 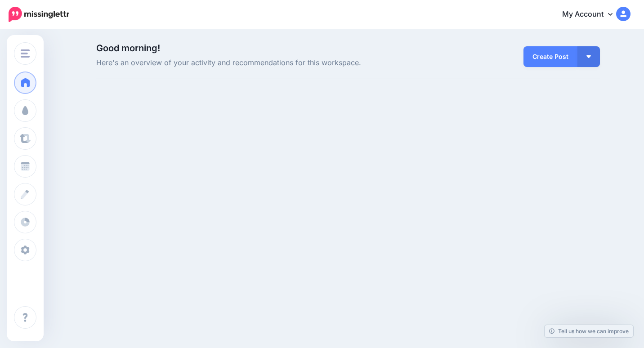 I want to click on img: arrow-down-white.png, so click(x=588, y=57).